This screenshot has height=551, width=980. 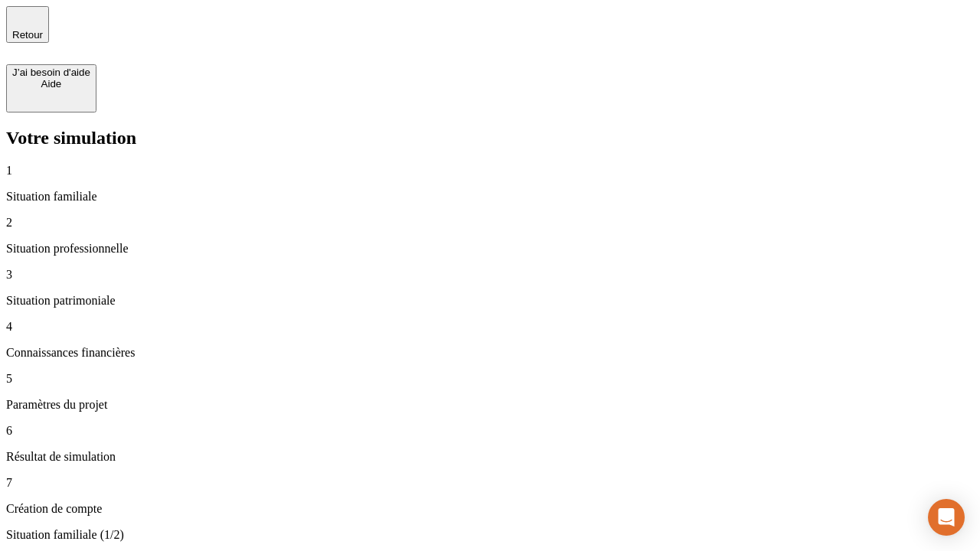 I want to click on p: 2, so click(x=490, y=223).